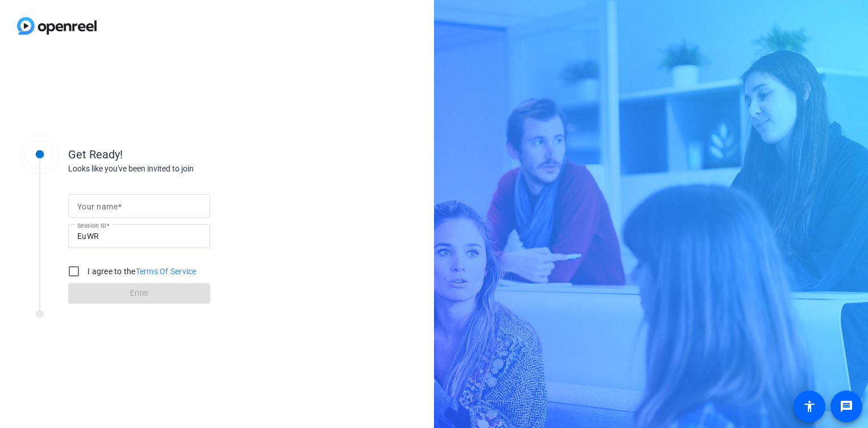  Describe the element at coordinates (91, 226) in the screenshot. I see `mat-label: Session ID` at that location.